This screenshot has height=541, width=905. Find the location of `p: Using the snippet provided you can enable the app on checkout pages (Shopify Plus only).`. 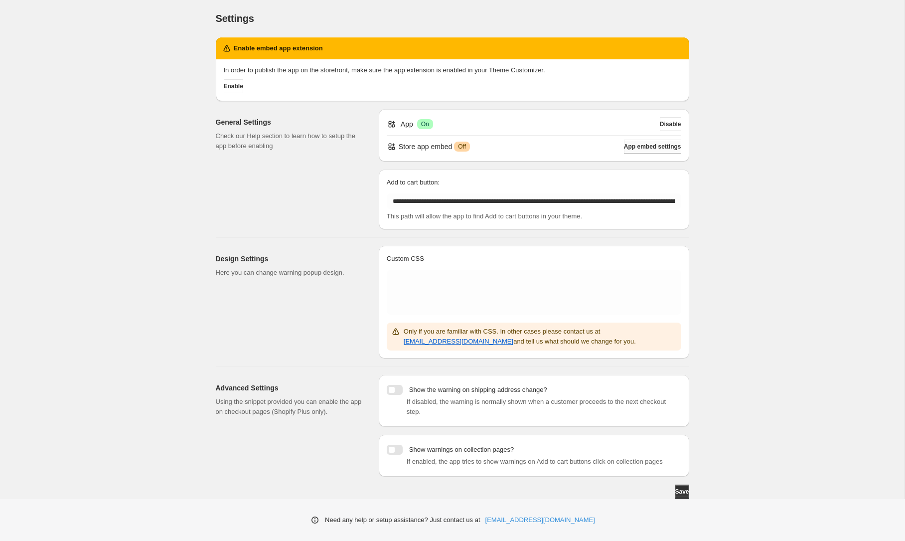

p: Using the snippet provided you can enable the app on checkout pages (Shopify Plus only). is located at coordinates (289, 407).